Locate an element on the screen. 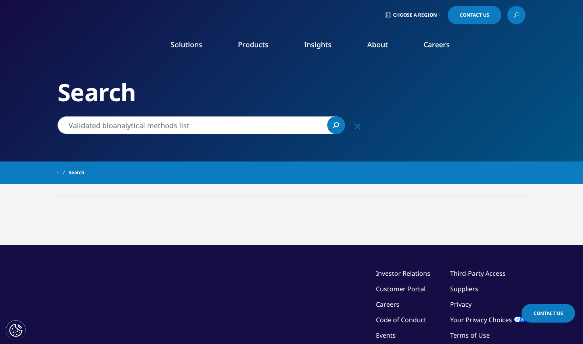  span: Search is located at coordinates (76, 172).